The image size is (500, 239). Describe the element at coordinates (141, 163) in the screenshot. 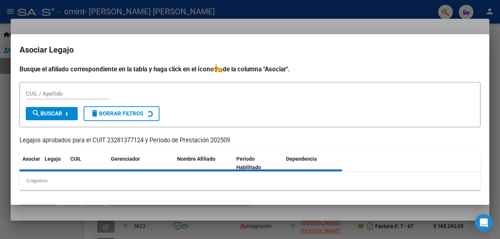

I see `datatable-header-cell: Gerenciador` at that location.